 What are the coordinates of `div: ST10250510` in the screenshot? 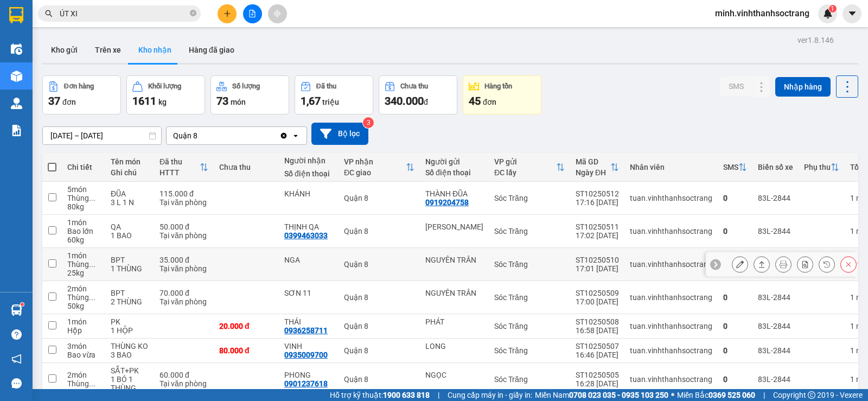 It's located at (598, 260).